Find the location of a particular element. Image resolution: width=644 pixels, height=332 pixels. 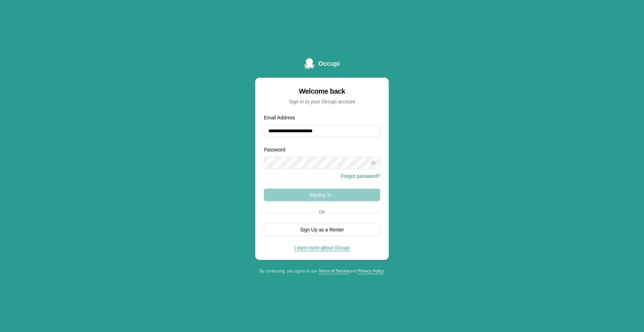

button: Sign Up as a Renter is located at coordinates (322, 230).